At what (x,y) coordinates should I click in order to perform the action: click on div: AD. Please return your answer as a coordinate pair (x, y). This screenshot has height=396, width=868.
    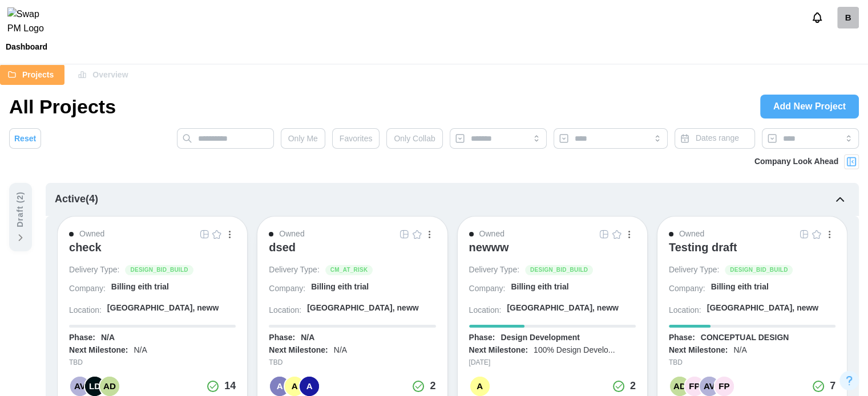
    Looking at the image, I should click on (109, 387).